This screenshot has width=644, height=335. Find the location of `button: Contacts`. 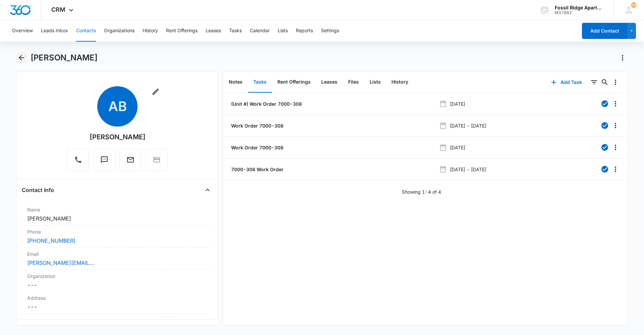

button: Contacts is located at coordinates (86, 31).